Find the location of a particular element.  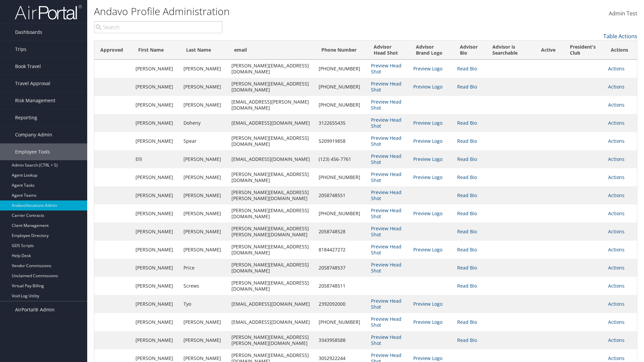

td: Elli is located at coordinates (156, 159).